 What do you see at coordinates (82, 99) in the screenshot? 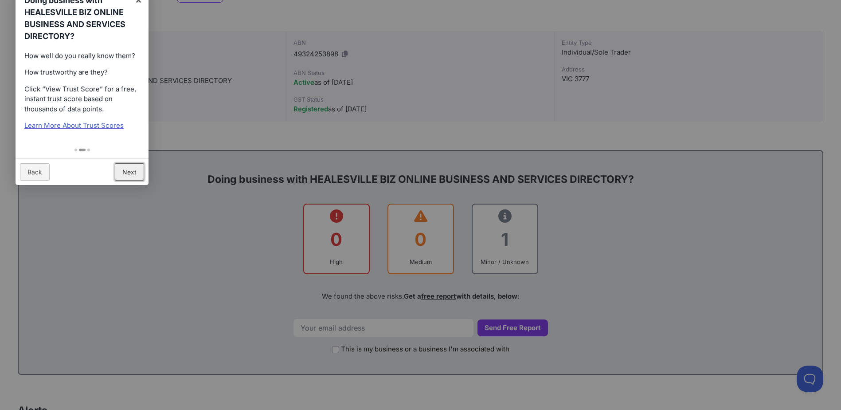
I see `p: Click “View Trust Score” for a free, instant trust score based on thousands of data points.` at bounding box center [82, 99].